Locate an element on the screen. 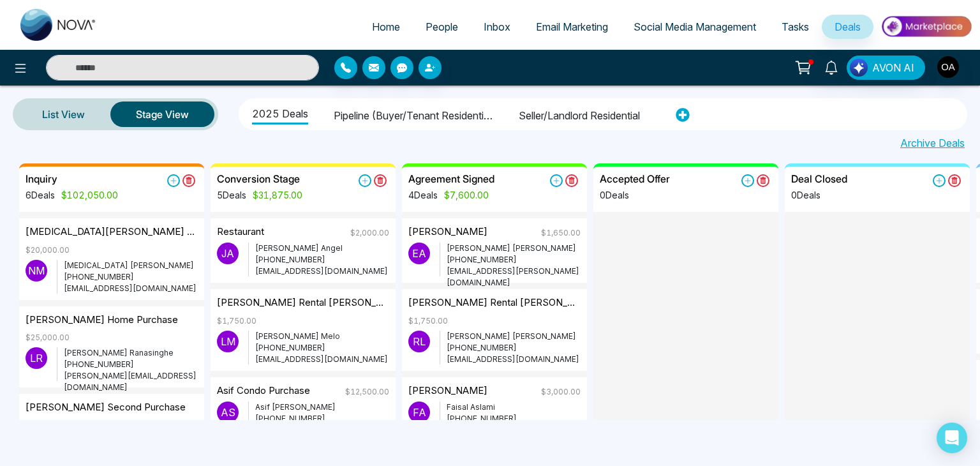 The image size is (980, 466). p: 6 Deals is located at coordinates (71, 194).